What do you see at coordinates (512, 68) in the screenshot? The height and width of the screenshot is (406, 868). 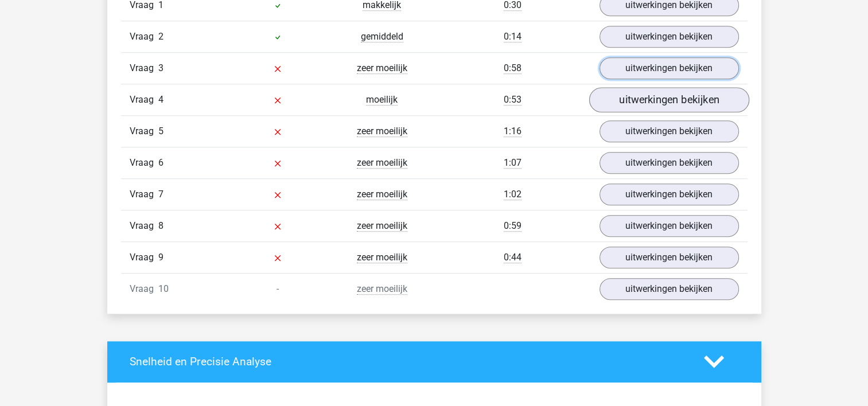 I see `span: 0:58` at bounding box center [512, 68].